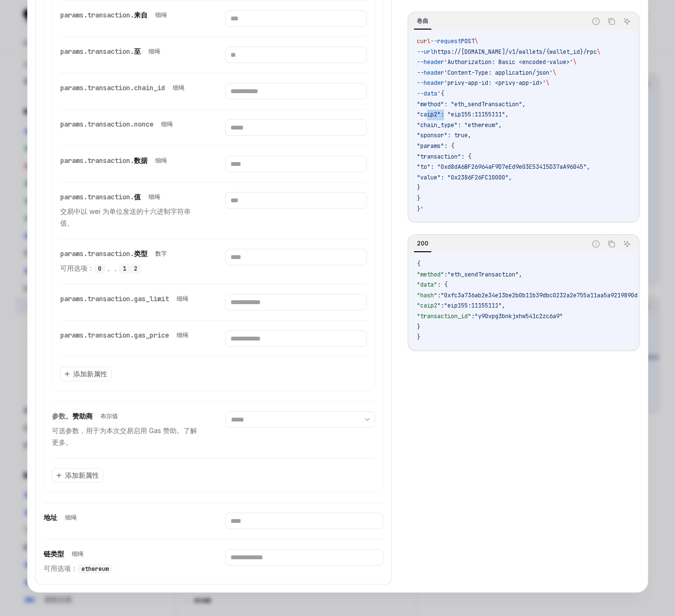  Describe the element at coordinates (161, 253) in the screenshot. I see `font: 数字` at that location.